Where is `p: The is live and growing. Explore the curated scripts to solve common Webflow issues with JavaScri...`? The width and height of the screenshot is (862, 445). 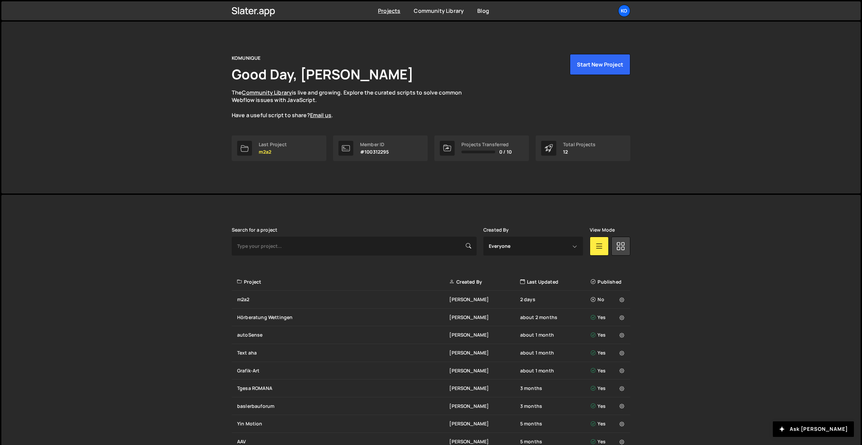
p: The is live and growing. Explore the curated scripts to solve common Webflow issues with JavaScri... is located at coordinates (353, 104).